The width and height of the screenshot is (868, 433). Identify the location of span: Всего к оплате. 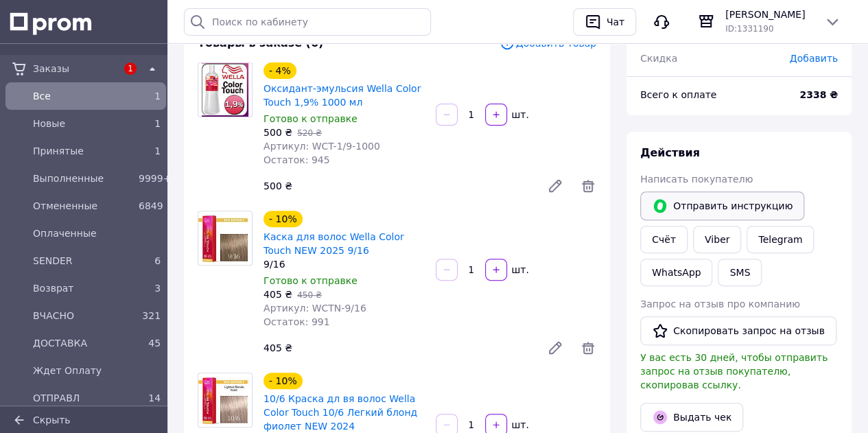
(678, 95).